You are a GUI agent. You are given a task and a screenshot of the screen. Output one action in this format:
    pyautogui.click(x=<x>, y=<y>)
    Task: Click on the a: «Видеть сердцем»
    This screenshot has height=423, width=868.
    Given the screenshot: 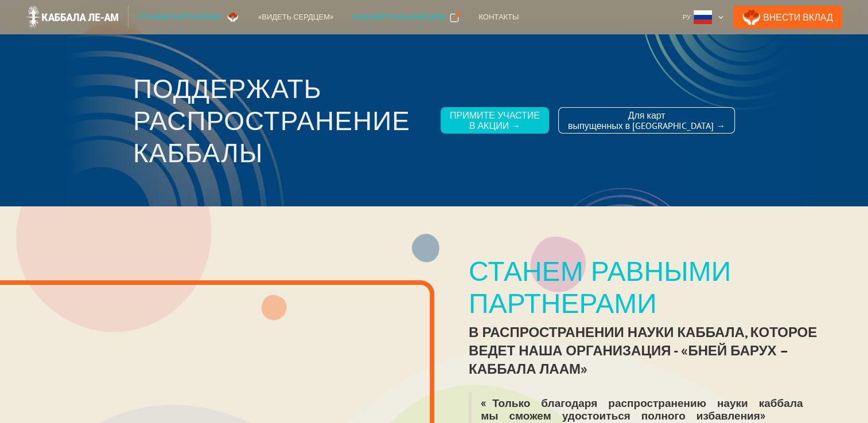 What is the action you would take?
    pyautogui.click(x=296, y=17)
    